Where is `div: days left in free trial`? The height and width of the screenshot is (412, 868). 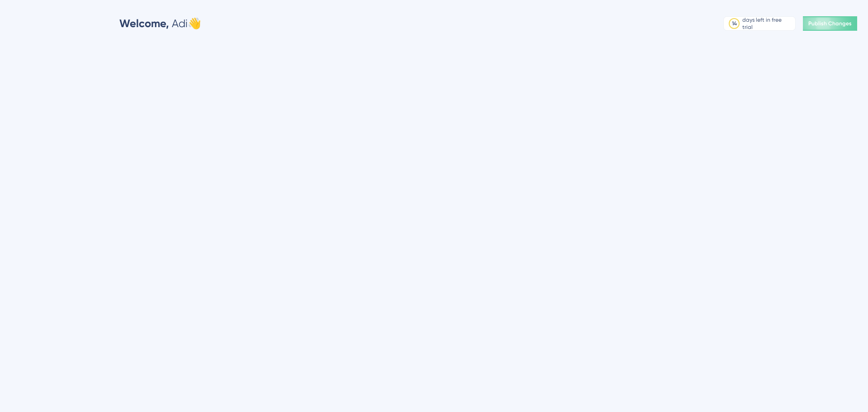 div: days left in free trial is located at coordinates (767, 24).